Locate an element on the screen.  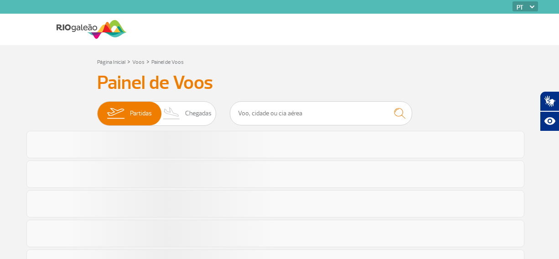
button: Abrir tradutor de língua de sinais. is located at coordinates (550, 101).